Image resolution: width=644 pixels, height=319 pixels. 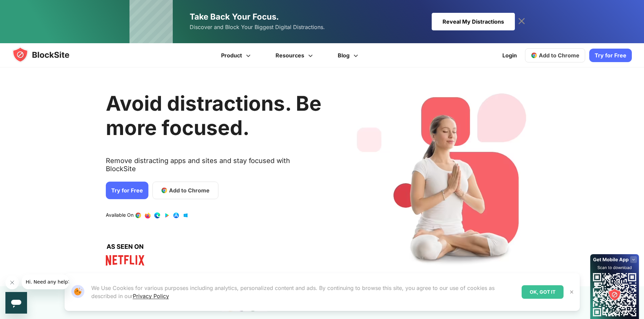 I want to click on div: OK, GOT IT, so click(x=543, y=292).